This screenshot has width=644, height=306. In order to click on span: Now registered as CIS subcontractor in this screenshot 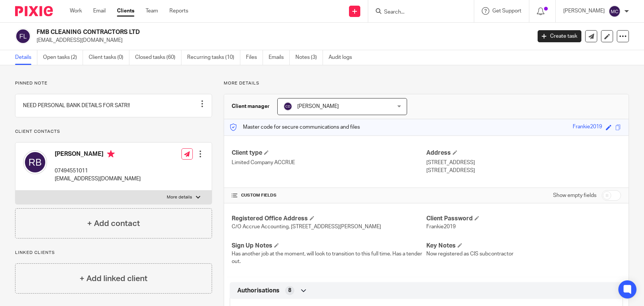, I will do `click(470, 254)`.